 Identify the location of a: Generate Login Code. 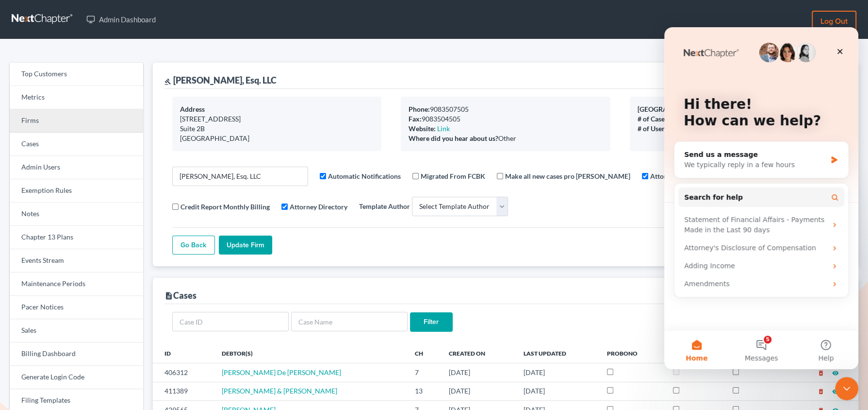
(77, 378).